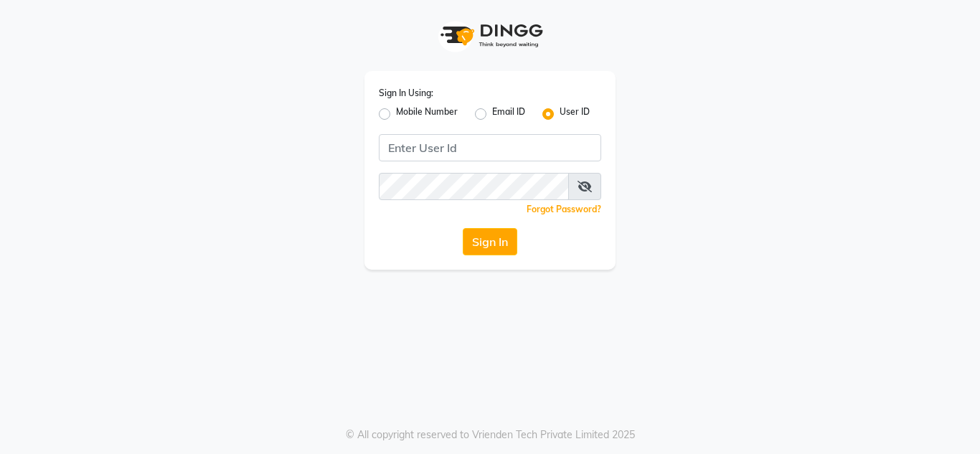 This screenshot has height=454, width=980. Describe the element at coordinates (427, 114) in the screenshot. I see `label: Mobile Number` at that location.